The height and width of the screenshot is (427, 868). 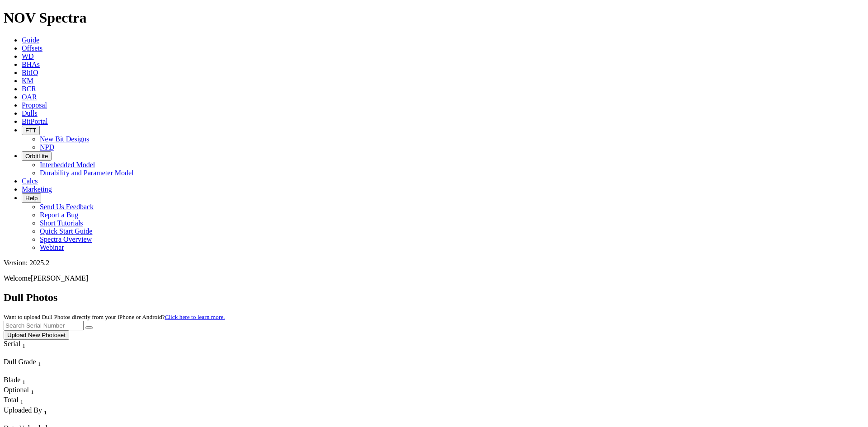 I want to click on div: Total Sort None, so click(x=20, y=400).